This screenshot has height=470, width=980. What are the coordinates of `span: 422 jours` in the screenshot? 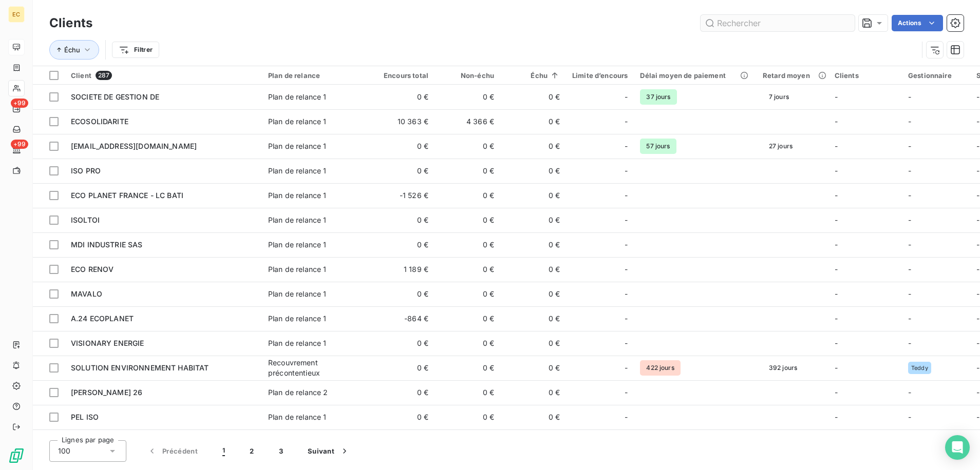 It's located at (660, 368).